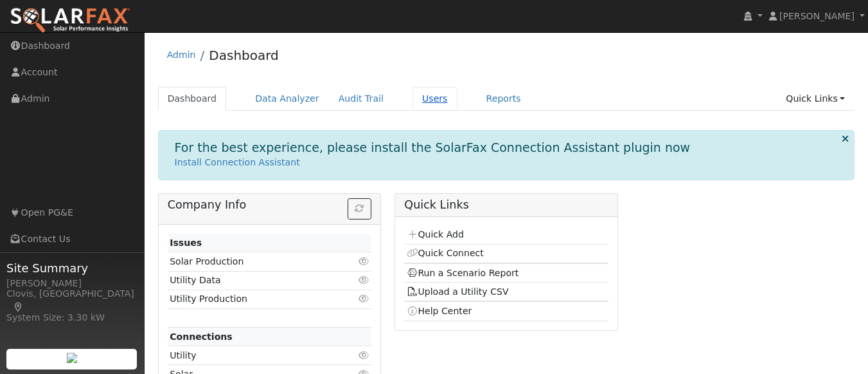  I want to click on a: Upload a Utility CSV, so click(458, 292).